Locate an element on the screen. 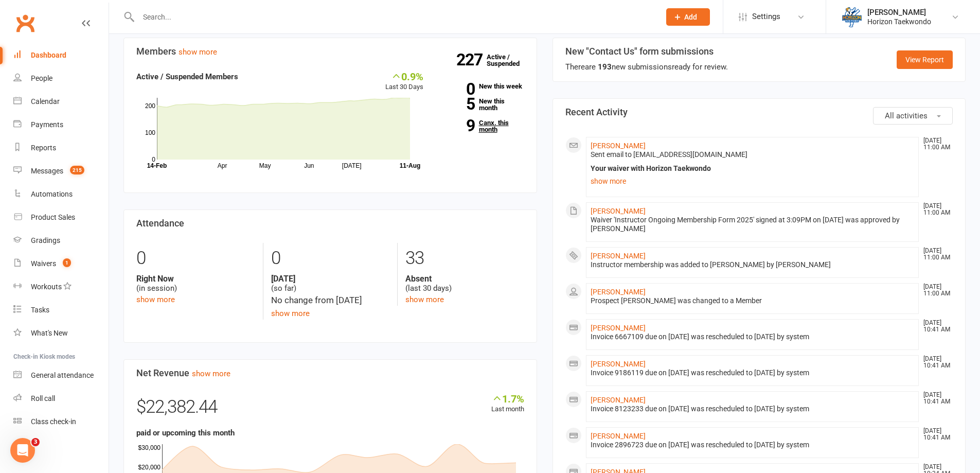 The width and height of the screenshot is (980, 473). img: thumb_image1625461565.png is located at coordinates (852, 17).